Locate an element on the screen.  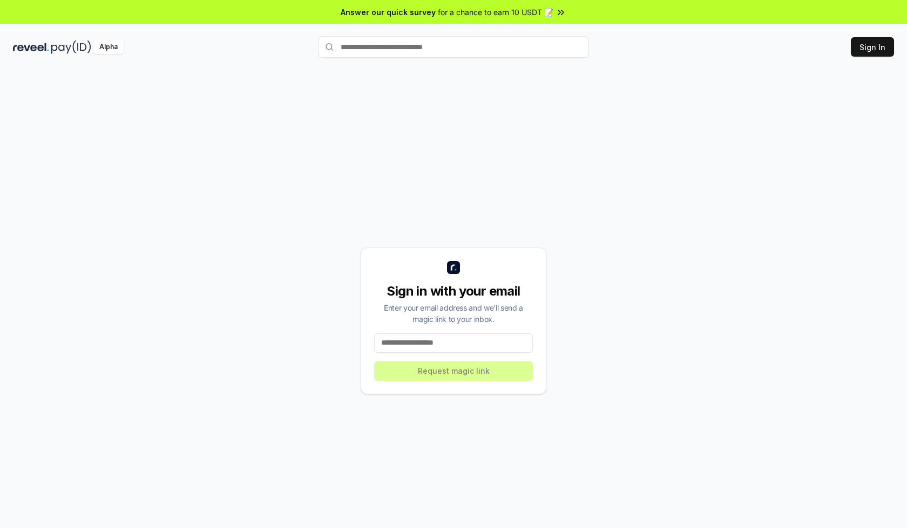
div: Sign in with your email is located at coordinates (453, 291).